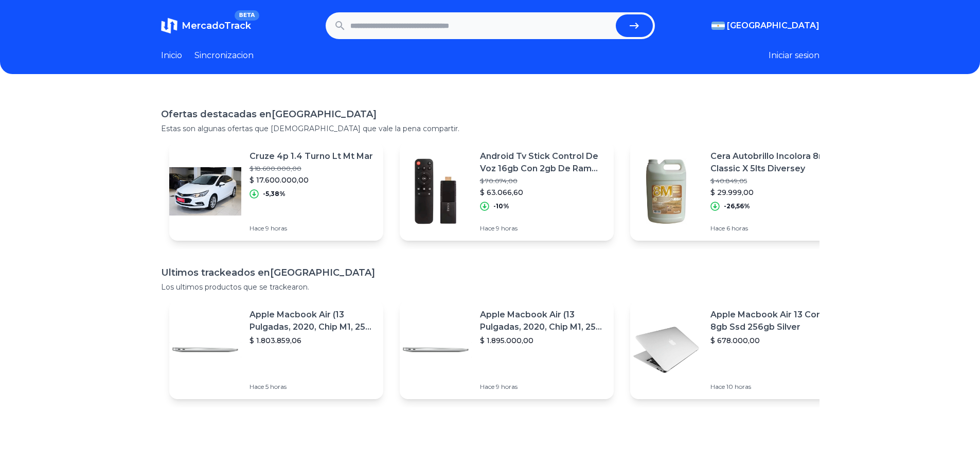 The height and width of the screenshot is (465, 980). What do you see at coordinates (773, 321) in the screenshot?
I see `p: Apple Macbook Air 13 Core I5 8gb Ssd 256gb Silver` at bounding box center [773, 321].